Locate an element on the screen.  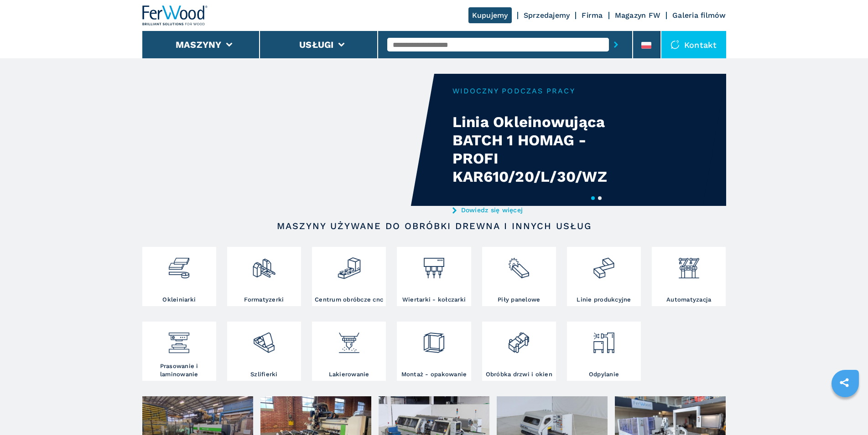
img: Ferwood is located at coordinates (175, 16).